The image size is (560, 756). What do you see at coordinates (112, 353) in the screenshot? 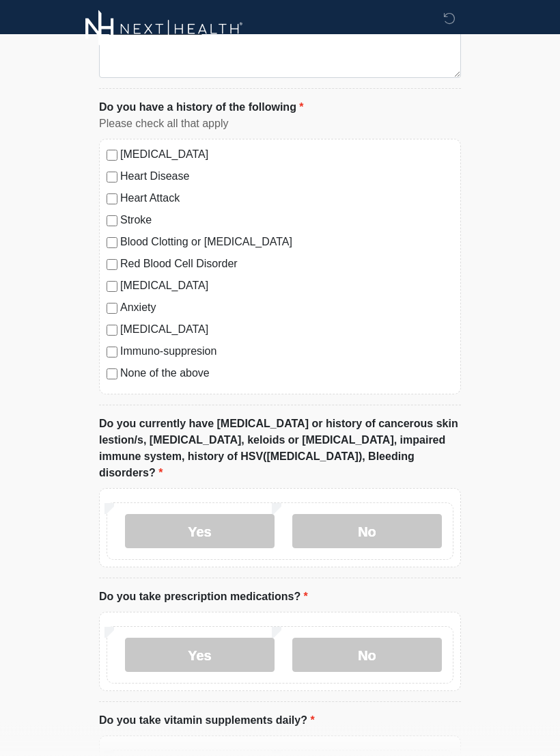
I see `input: Immuno-suppresion` at bounding box center [112, 353].